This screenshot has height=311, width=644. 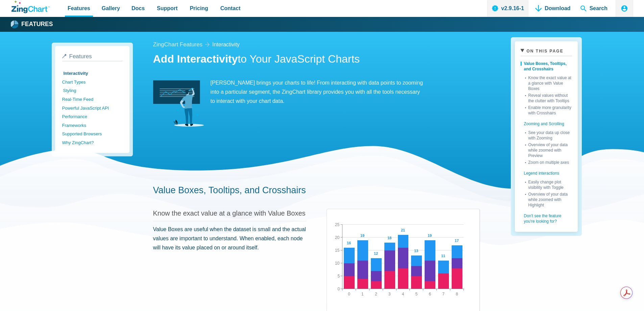 I want to click on a: Interactivity, so click(x=92, y=74).